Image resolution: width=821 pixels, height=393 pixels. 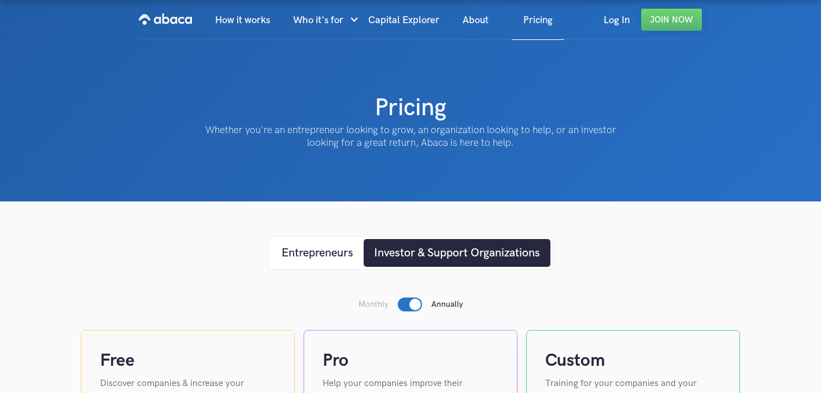 What do you see at coordinates (318, 253) in the screenshot?
I see `div: Entrepreneurs` at bounding box center [318, 253].